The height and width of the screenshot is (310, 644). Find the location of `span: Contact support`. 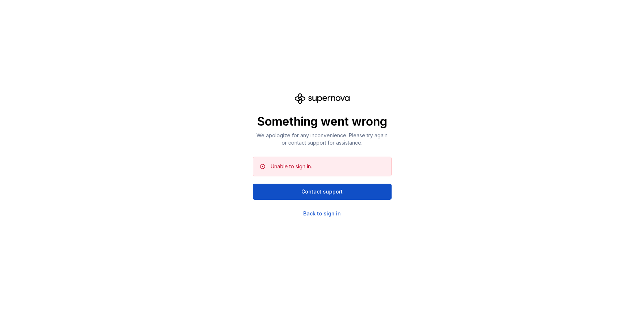

span: Contact support is located at coordinates (322, 192).